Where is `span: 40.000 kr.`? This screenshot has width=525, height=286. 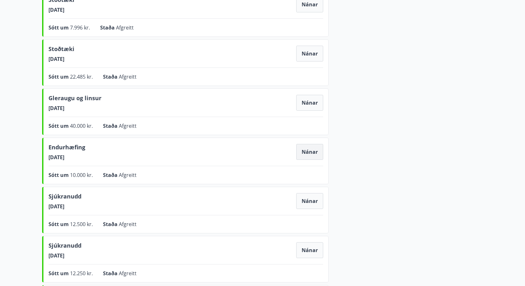
span: 40.000 kr. is located at coordinates (81, 126).